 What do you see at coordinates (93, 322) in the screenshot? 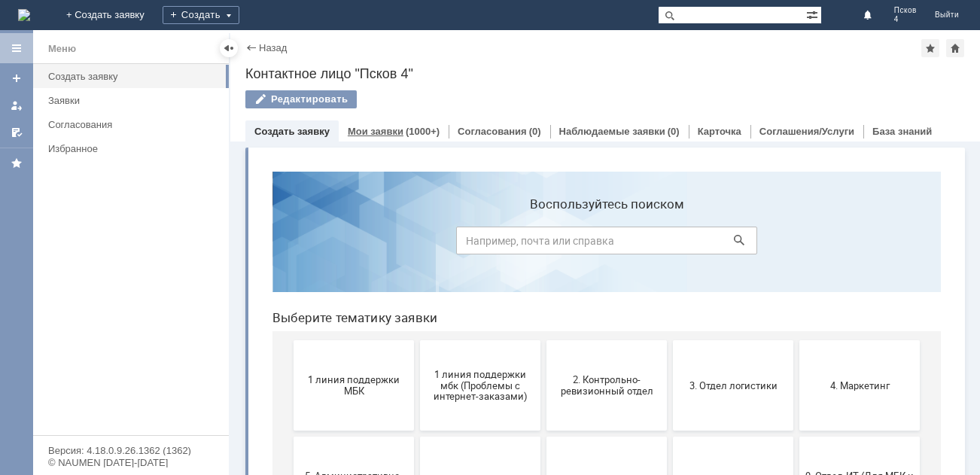
I see `button: 5. Административно-хозяйственный отдел` at bounding box center [93, 322].